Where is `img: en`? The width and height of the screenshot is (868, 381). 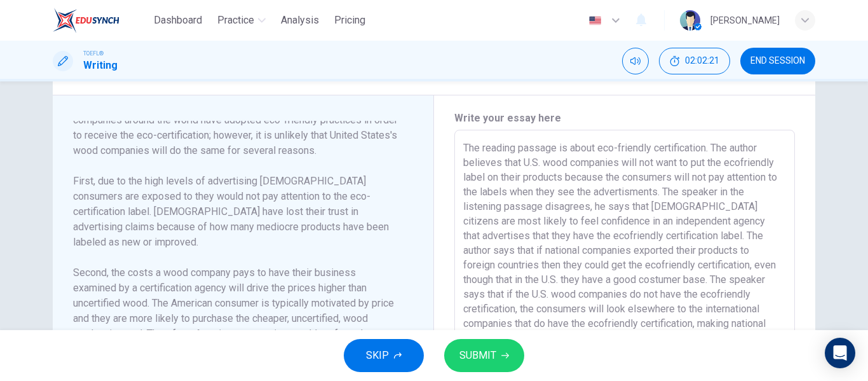 img: en is located at coordinates (595, 21).